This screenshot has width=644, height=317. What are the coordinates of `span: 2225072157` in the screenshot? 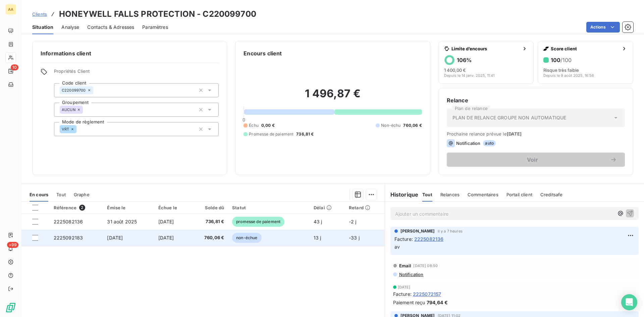 It's located at (427, 294).